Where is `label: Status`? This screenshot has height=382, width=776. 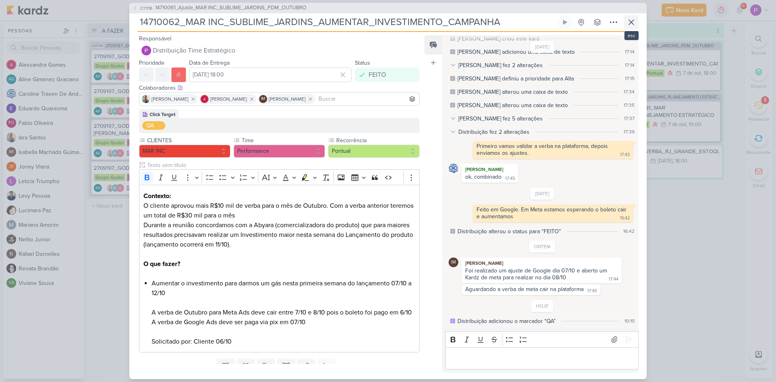 label: Status is located at coordinates (362, 63).